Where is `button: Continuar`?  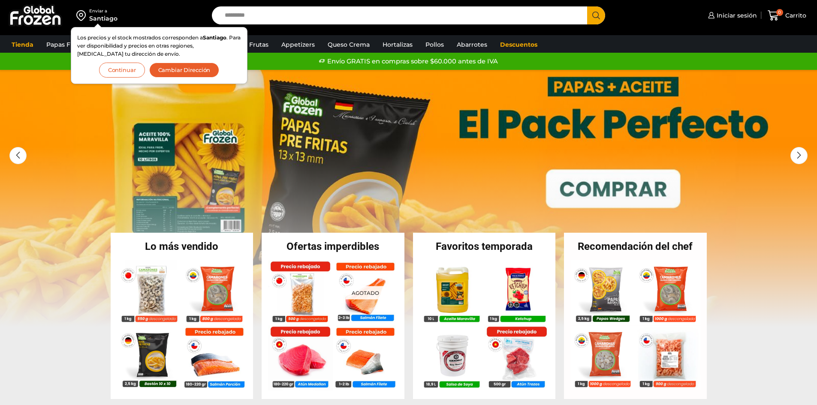
button: Continuar is located at coordinates (122, 70).